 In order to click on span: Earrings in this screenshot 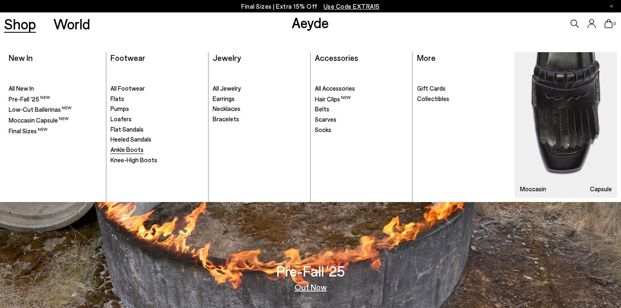, I will do `click(224, 99)`.